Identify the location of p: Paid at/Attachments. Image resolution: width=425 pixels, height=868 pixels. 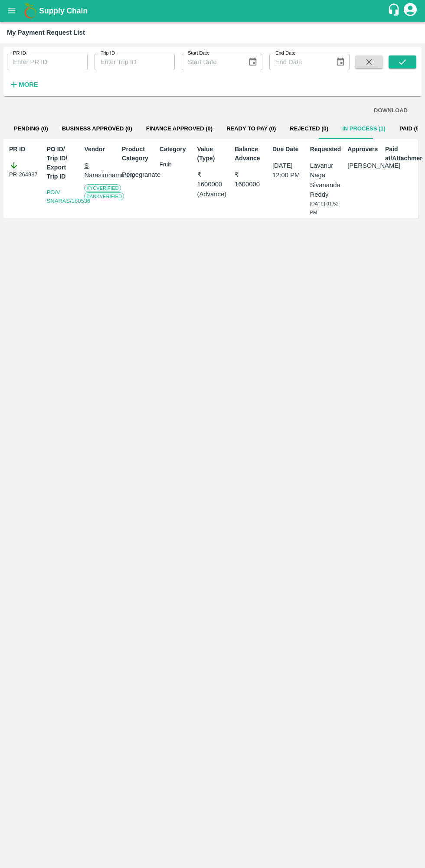
(400, 154).